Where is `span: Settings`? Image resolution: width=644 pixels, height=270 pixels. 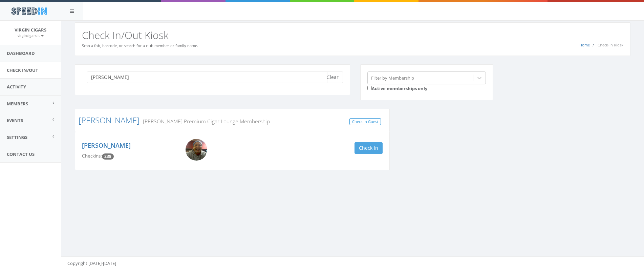 span: Settings is located at coordinates (17, 137).